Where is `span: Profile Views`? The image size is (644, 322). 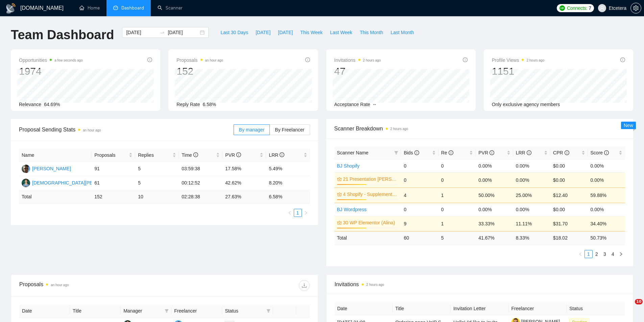
span: Profile Views is located at coordinates (518, 60).